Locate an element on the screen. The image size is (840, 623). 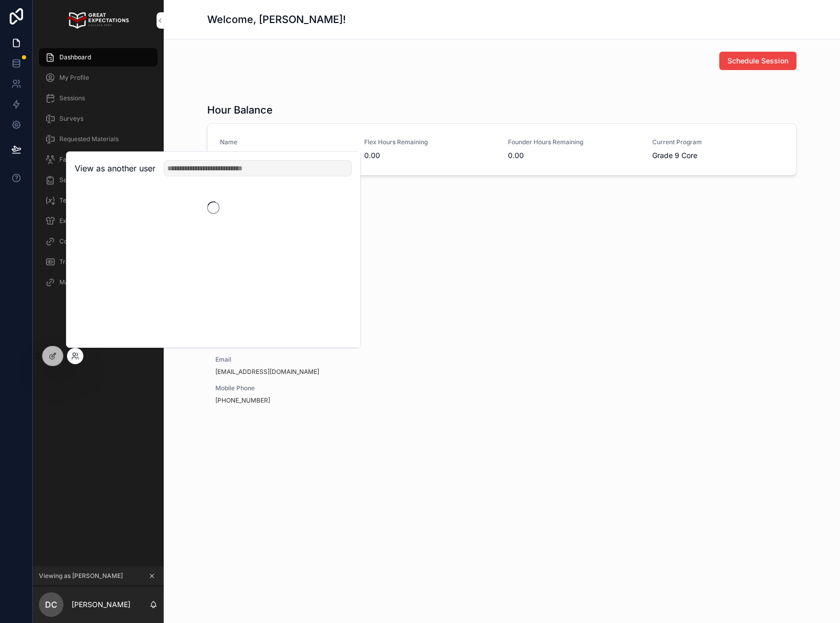
div: scrollable content is located at coordinates (98, 173).